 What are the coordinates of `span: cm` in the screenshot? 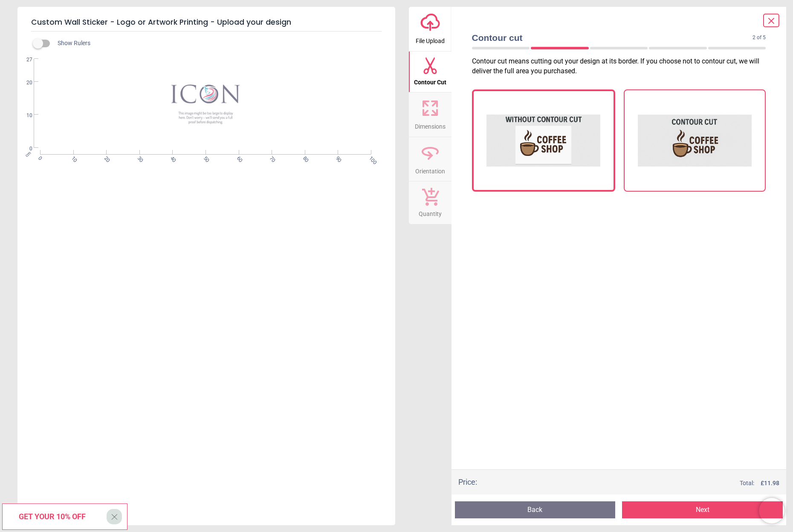 It's located at (28, 154).